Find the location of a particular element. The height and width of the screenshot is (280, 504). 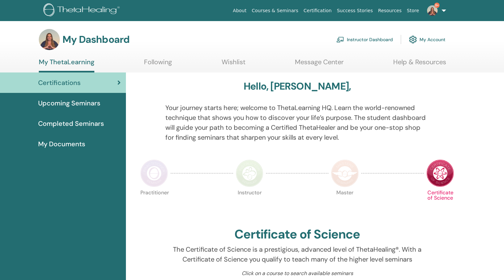

img: cog.svg is located at coordinates (413, 39).